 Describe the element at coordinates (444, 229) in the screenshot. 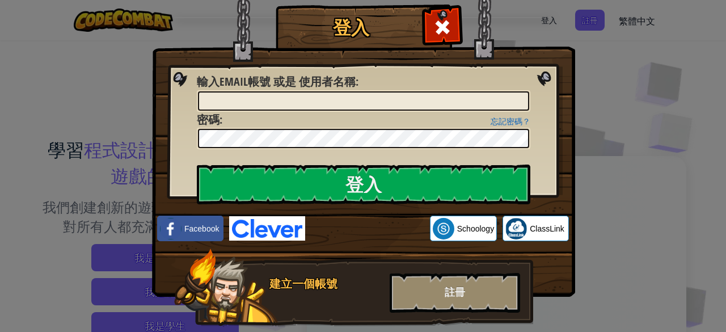

I see `img: schoology.png` at that location.